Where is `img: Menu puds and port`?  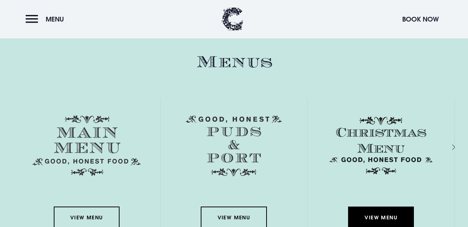
img: Menu puds and port is located at coordinates (234, 146).